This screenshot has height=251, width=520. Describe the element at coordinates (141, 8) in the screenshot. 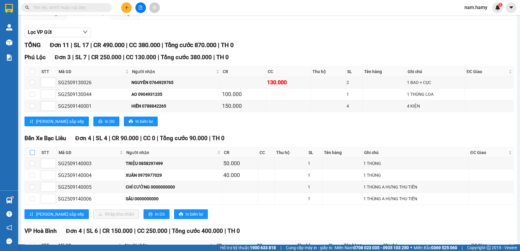

I see `span: file-add` at that location.